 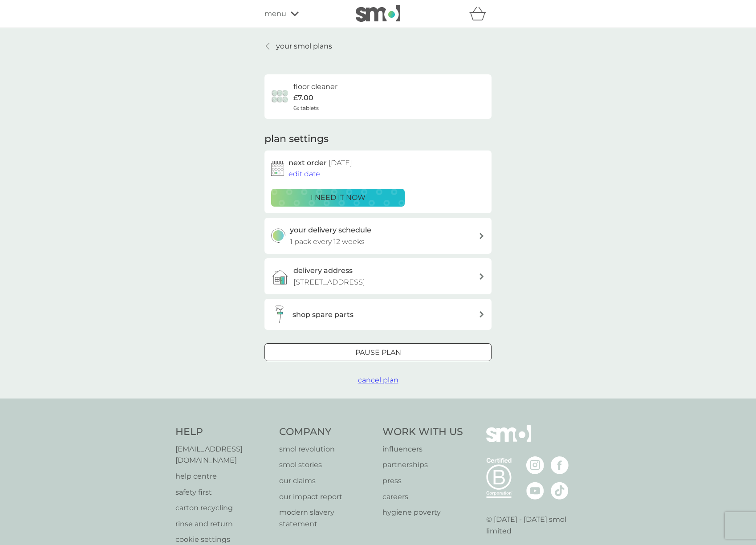 I want to click on a: your smol plans, so click(x=298, y=46).